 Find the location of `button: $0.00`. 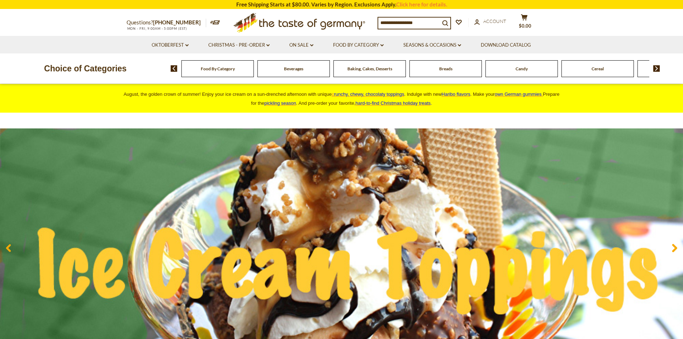

button: $0.00 is located at coordinates (525, 23).